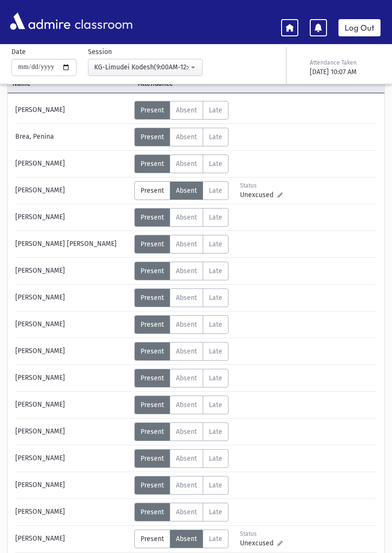  What do you see at coordinates (19, 52) in the screenshot?
I see `label: Date` at bounding box center [19, 52].